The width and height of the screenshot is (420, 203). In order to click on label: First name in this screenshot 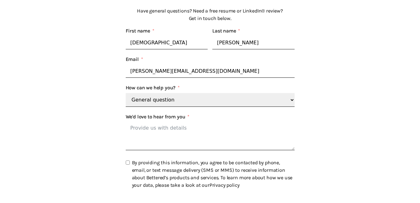, I will do `click(140, 31)`.